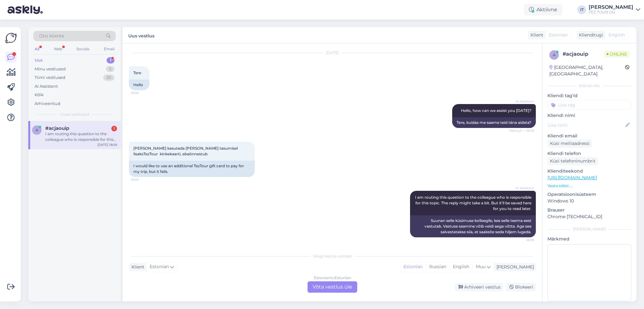 Image resolution: width=644 pixels, height=309 pixels. I want to click on div: Tiimi vestlused, so click(50, 78).